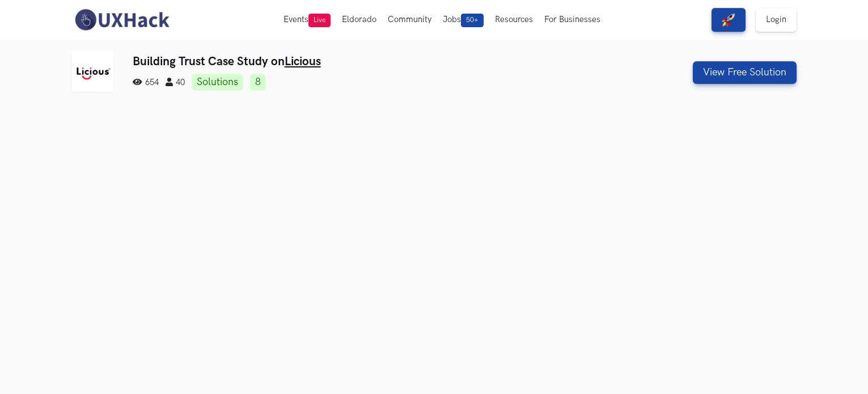 This screenshot has width=868, height=394. I want to click on a: Licious, so click(303, 61).